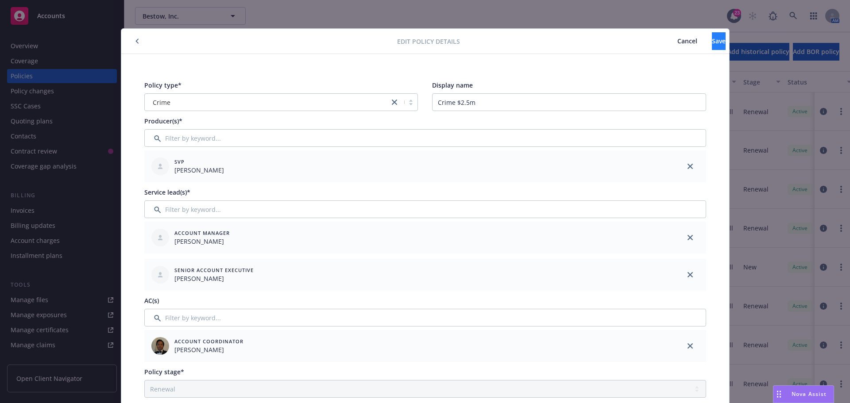 Image resolution: width=850 pixels, height=403 pixels. Describe the element at coordinates (202, 233) in the screenshot. I see `span: Account Manager` at that location.